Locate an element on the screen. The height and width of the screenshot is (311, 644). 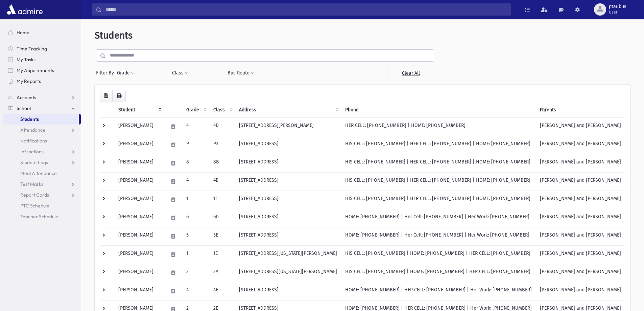
th: Grade: activate to sort column ascending is located at coordinates (196, 110).